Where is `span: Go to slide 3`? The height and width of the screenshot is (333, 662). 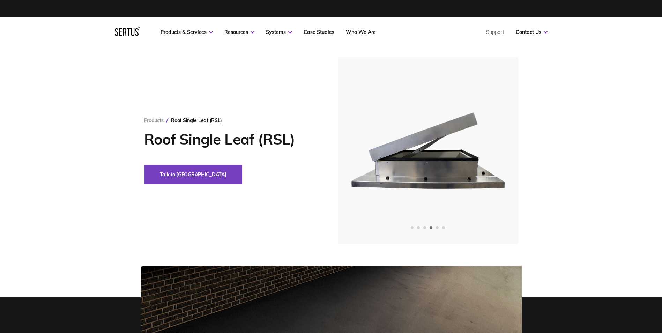
span: Go to slide 3 is located at coordinates (425, 228).